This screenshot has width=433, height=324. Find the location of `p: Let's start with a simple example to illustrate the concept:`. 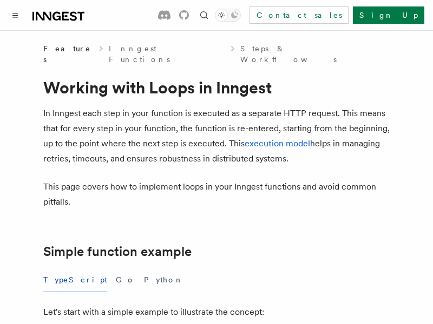

p: Let's start with a simple example to illustrate the concept: is located at coordinates (216, 313).